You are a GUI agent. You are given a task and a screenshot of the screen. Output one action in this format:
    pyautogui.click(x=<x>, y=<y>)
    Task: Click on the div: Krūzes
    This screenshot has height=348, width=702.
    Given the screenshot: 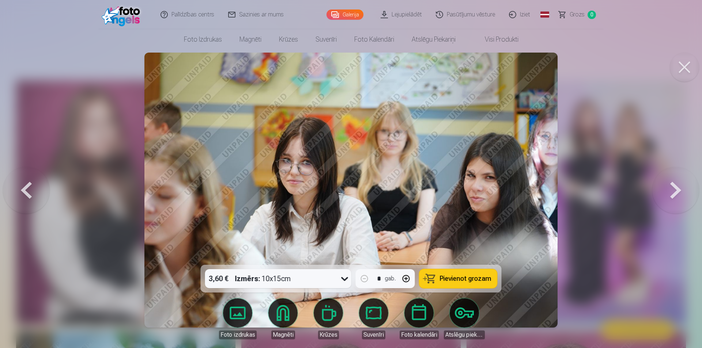 What is the action you would take?
    pyautogui.click(x=328, y=335)
    